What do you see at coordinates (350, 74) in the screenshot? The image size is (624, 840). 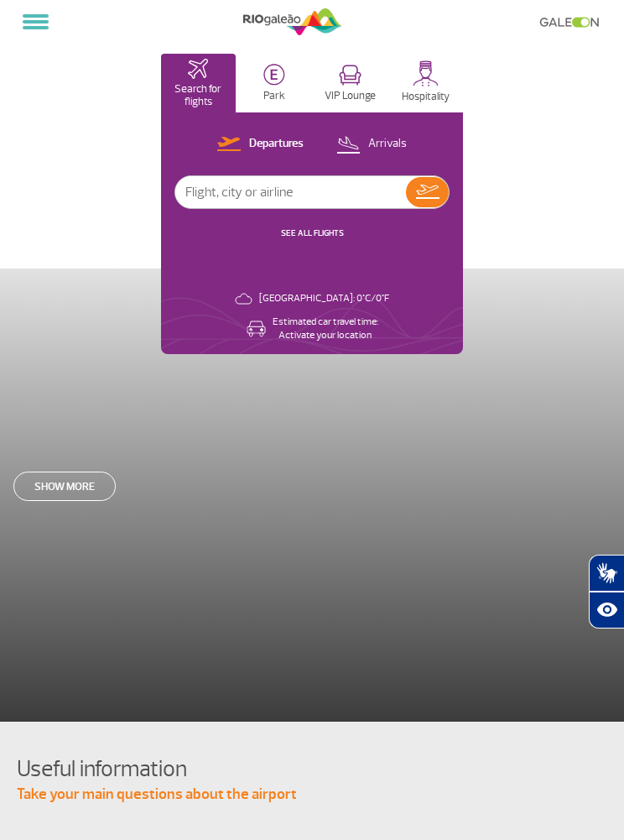 I see `img: vipRoom.svg` at bounding box center [350, 74].